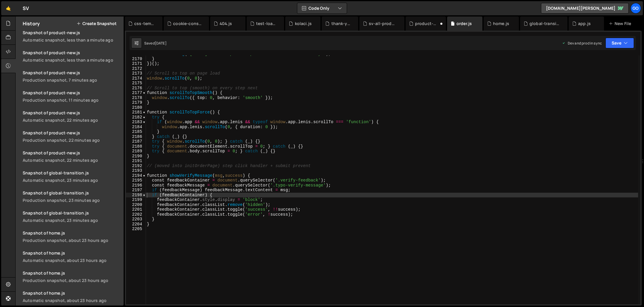 The image size is (644, 307). What do you see at coordinates (71, 140) in the screenshot?
I see `div: Production snapshot, 22 minutes ago` at bounding box center [71, 140].